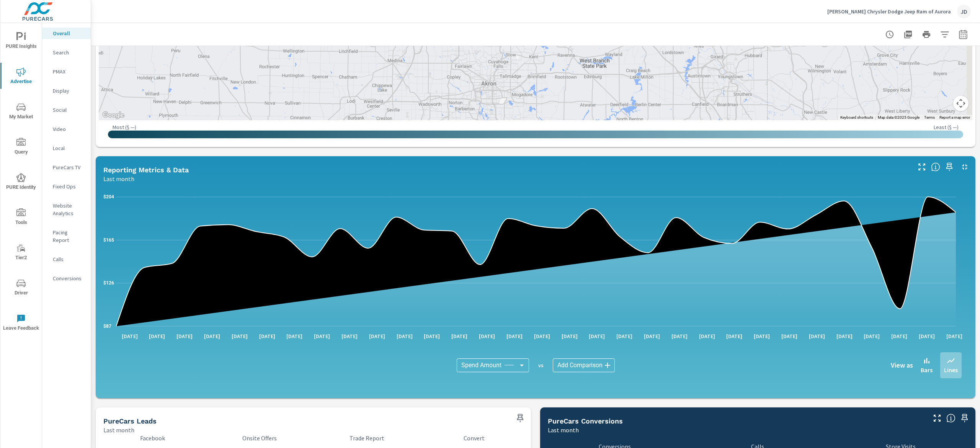 This screenshot has width=980, height=448. What do you see at coordinates (21, 324) in the screenshot?
I see `span: Leave Feedback` at bounding box center [21, 324].